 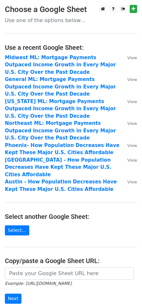 I want to click on h4: Use a recent Google Sheet:, so click(x=71, y=48).